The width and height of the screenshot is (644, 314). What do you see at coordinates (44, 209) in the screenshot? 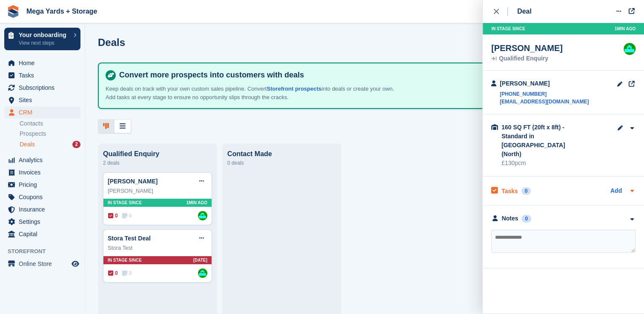
I see `span: Insurance` at bounding box center [44, 209].